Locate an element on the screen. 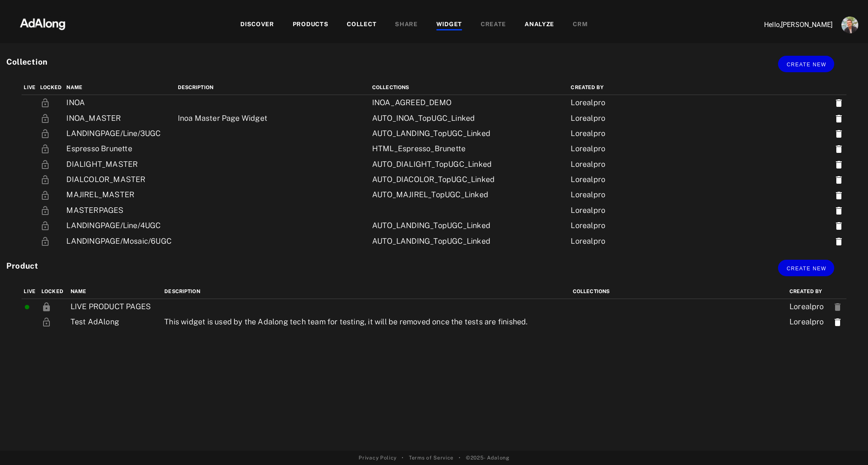  div: INOA_AGREED_DEMO is located at coordinates (468, 103).